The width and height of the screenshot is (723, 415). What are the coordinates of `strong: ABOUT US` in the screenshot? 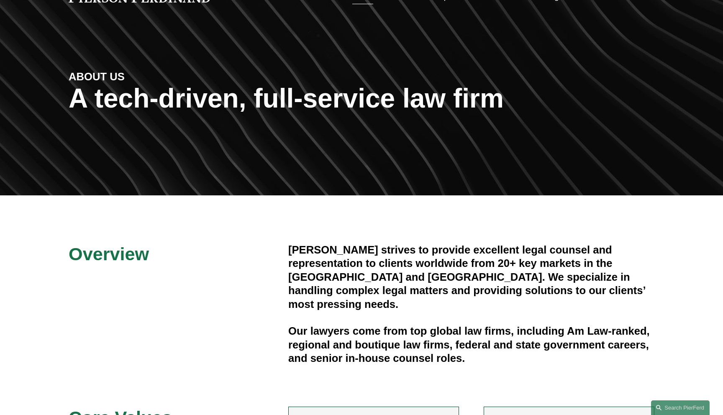 It's located at (97, 77).